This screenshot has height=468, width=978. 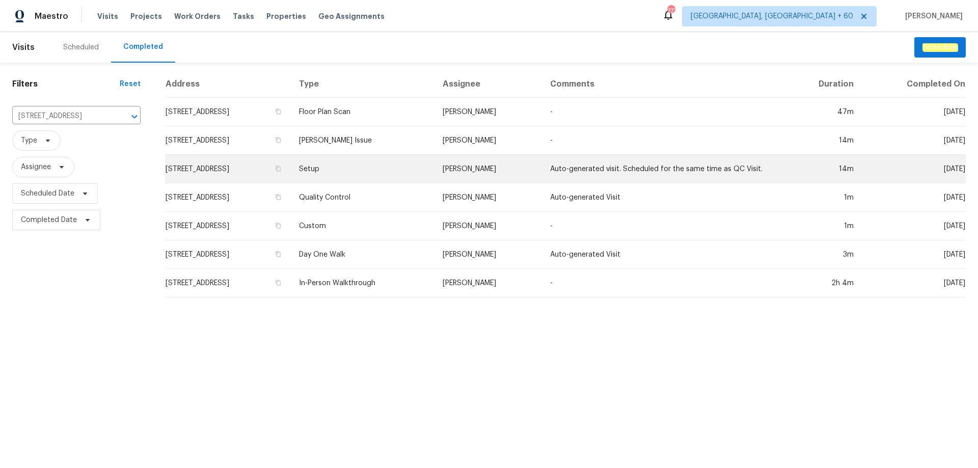 What do you see at coordinates (362, 112) in the screenshot?
I see `td: Floor Plan Scan` at bounding box center [362, 112].